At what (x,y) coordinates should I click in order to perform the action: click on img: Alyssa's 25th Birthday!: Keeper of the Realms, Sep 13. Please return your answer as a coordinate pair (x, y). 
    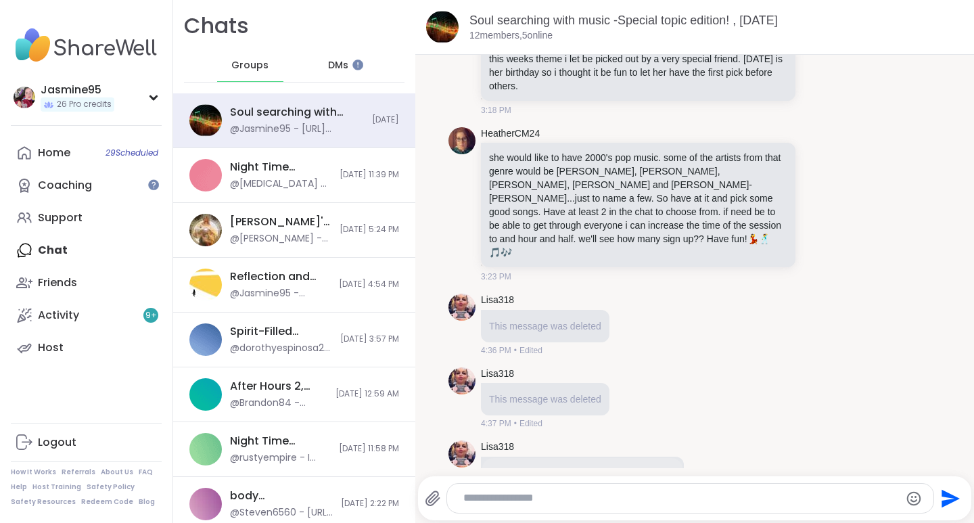
    Looking at the image, I should click on (206, 230).